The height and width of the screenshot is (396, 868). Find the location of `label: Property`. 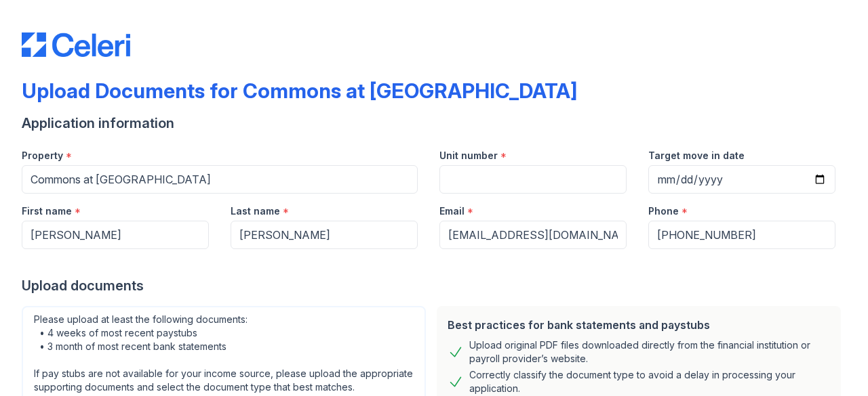

label: Property is located at coordinates (42, 155).